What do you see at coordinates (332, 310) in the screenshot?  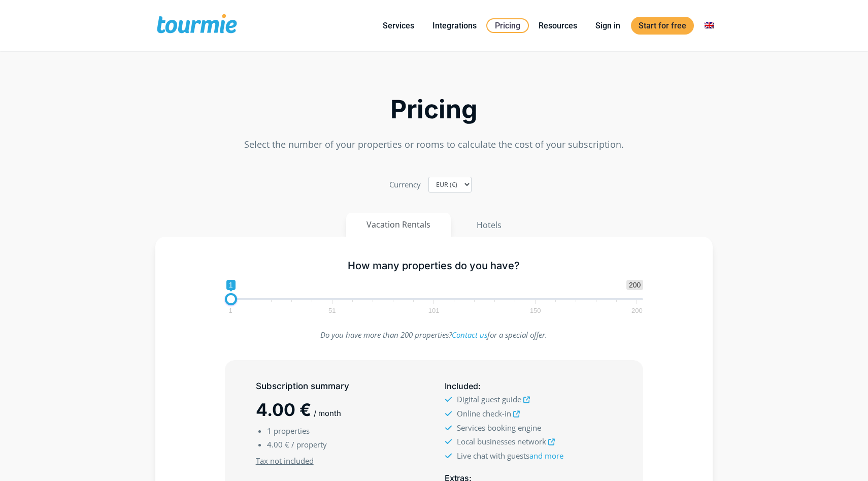 I see `span: 51` at bounding box center [332, 310].